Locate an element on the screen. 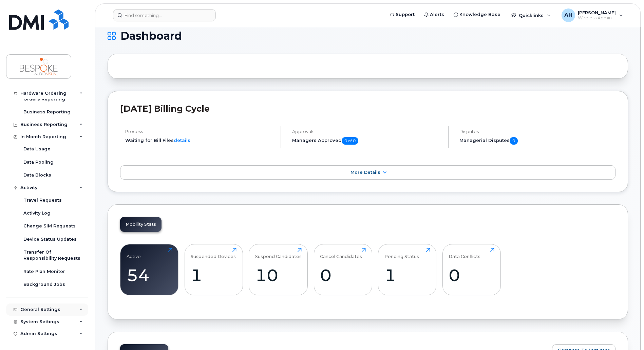 This screenshot has height=350, width=644. div: Suspend Candidates is located at coordinates (278, 253).